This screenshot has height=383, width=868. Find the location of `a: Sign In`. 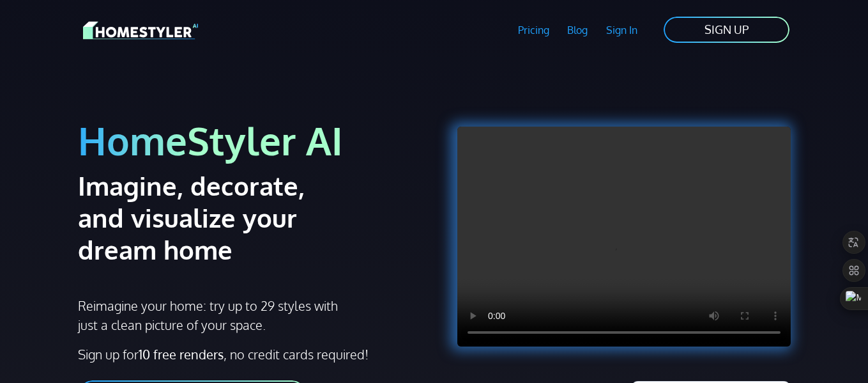

a: Sign In is located at coordinates (623, 30).